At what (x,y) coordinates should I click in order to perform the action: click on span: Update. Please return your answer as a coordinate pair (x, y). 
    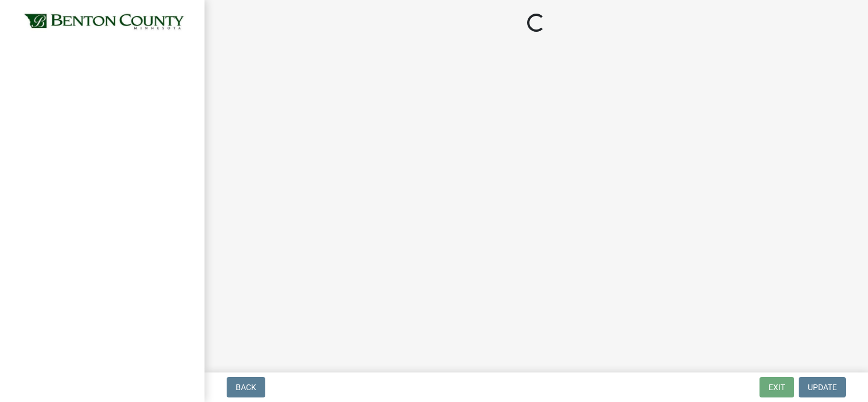
    Looking at the image, I should click on (822, 387).